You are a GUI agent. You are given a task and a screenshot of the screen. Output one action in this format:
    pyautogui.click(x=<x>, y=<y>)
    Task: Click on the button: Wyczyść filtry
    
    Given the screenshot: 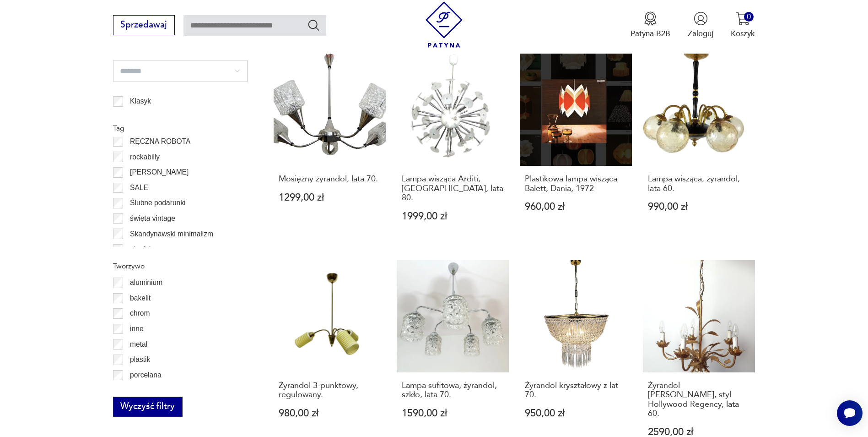 What is the action you would take?
    pyautogui.click(x=148, y=407)
    